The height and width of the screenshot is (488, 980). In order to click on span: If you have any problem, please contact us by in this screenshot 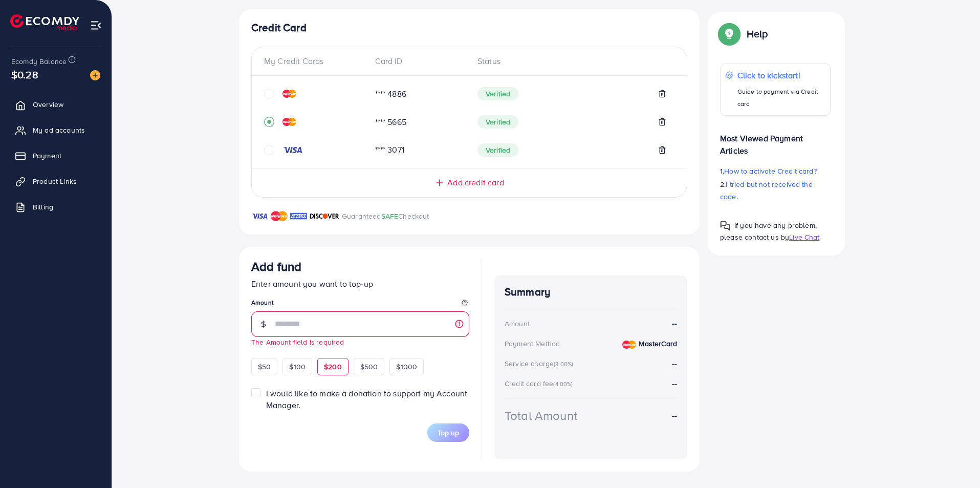, I will do `click(768, 231)`.